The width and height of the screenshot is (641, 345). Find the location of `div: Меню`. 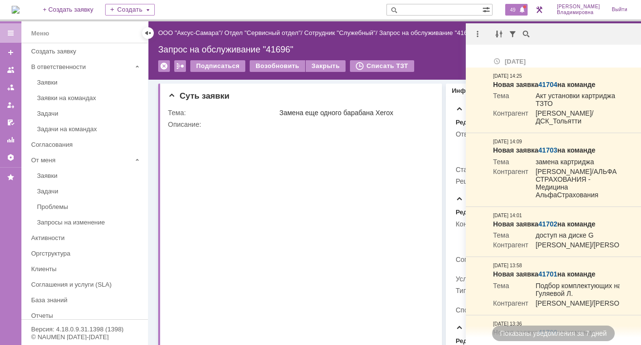

div: Меню is located at coordinates (40, 34).